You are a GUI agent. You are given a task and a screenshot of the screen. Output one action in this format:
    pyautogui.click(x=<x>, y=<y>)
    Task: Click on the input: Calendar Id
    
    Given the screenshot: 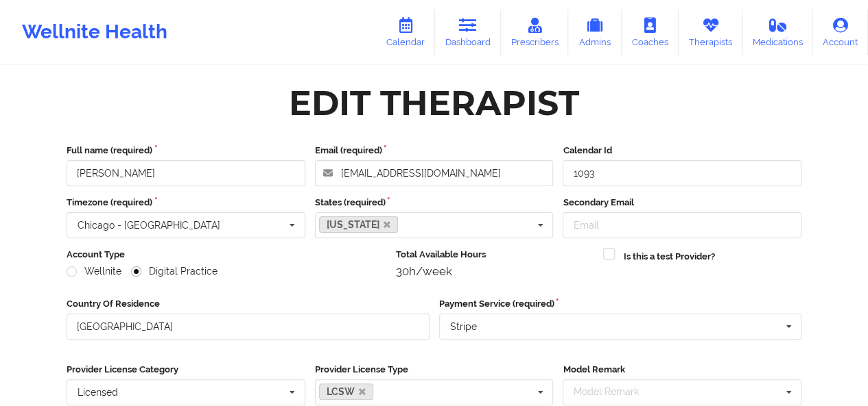 What is the action you would take?
    pyautogui.click(x=682, y=174)
    